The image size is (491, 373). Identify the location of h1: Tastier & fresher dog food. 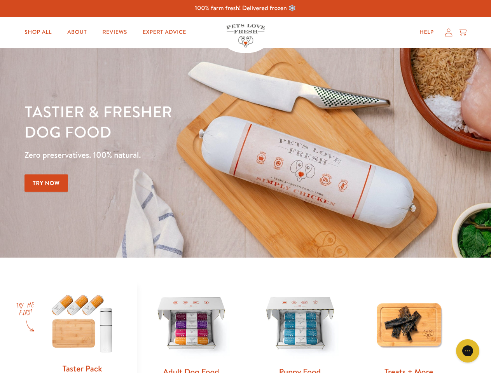
(172, 122).